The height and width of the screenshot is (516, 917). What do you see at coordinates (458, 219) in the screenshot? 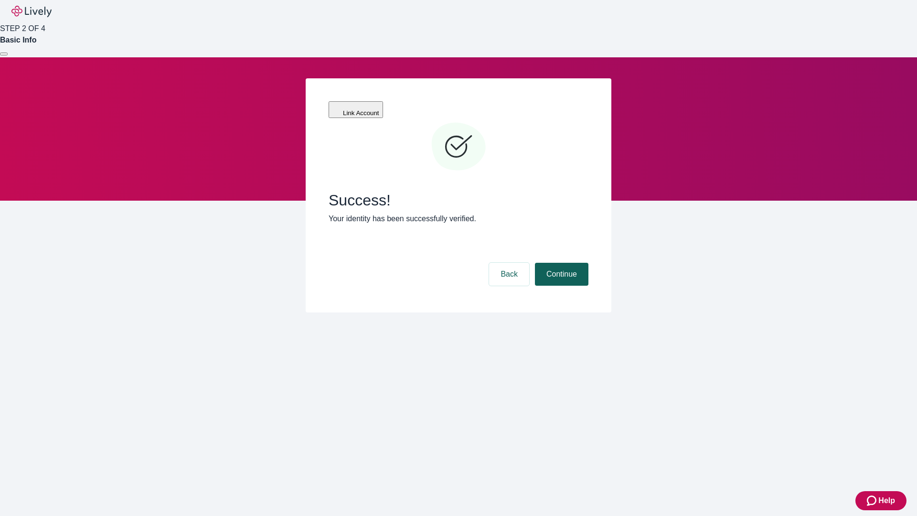
I see `p: Your identity has been successfully verified.` at bounding box center [458, 219].